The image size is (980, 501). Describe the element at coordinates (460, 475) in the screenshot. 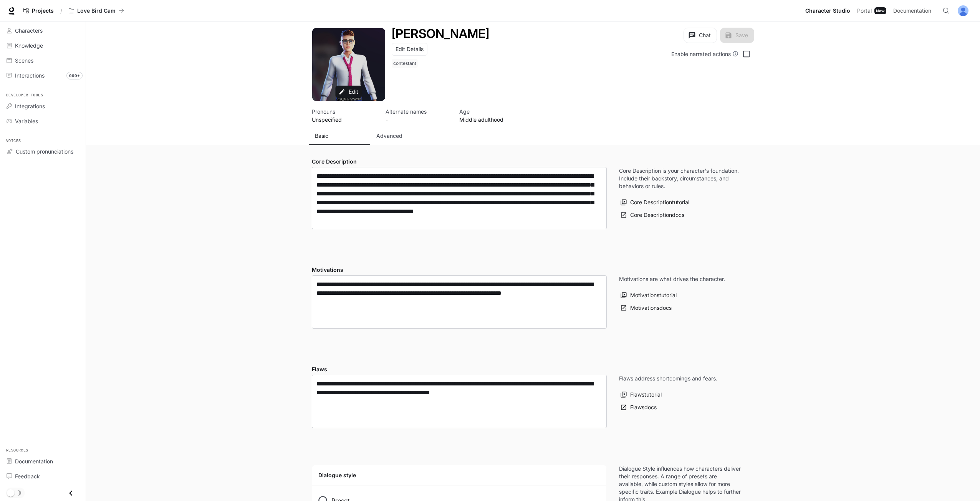

I see `h4: Dialogue style` at that location.